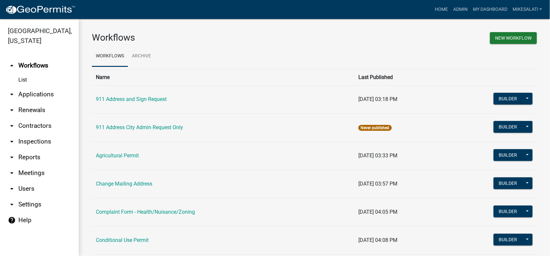  I want to click on th: Name, so click(223, 77).